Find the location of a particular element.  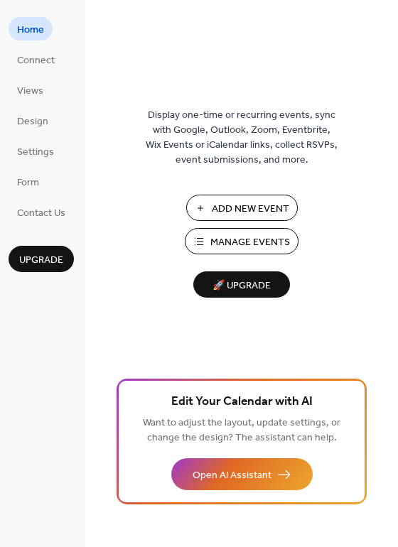

a: Views is located at coordinates (30, 90).